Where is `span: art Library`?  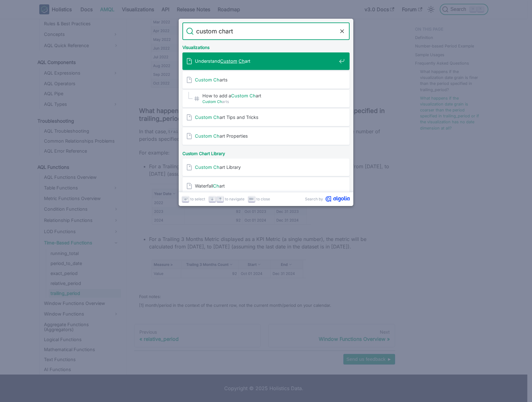
span: art Library is located at coordinates (266, 166).